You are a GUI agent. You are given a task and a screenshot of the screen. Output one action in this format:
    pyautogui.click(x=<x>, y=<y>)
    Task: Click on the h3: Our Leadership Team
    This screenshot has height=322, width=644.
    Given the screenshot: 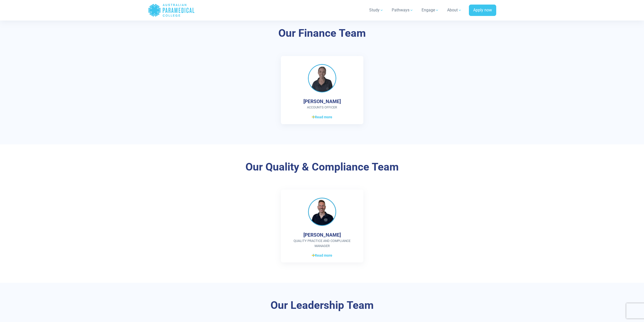 What is the action you would take?
    pyautogui.click(x=322, y=305)
    